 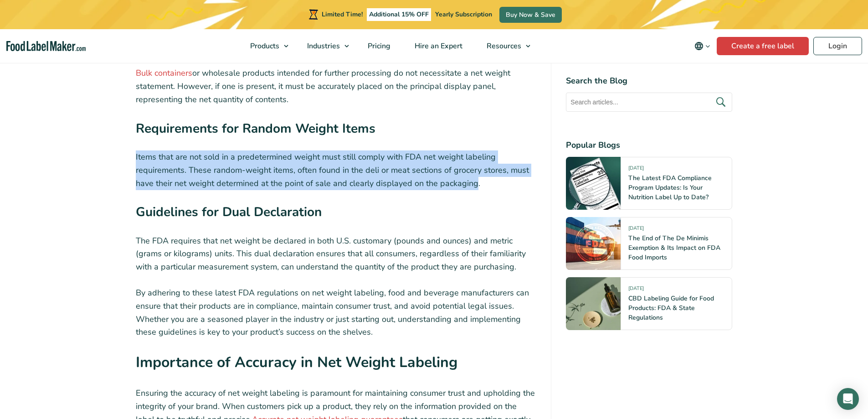 What do you see at coordinates (324, 46) in the screenshot?
I see `a: Industries` at bounding box center [324, 46].